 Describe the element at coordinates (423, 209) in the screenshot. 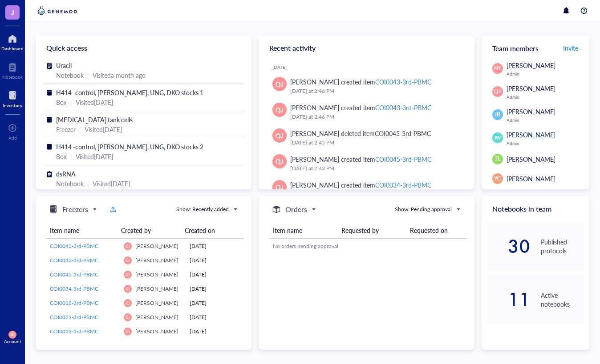

I see `div: Show: Pending approval` at that location.